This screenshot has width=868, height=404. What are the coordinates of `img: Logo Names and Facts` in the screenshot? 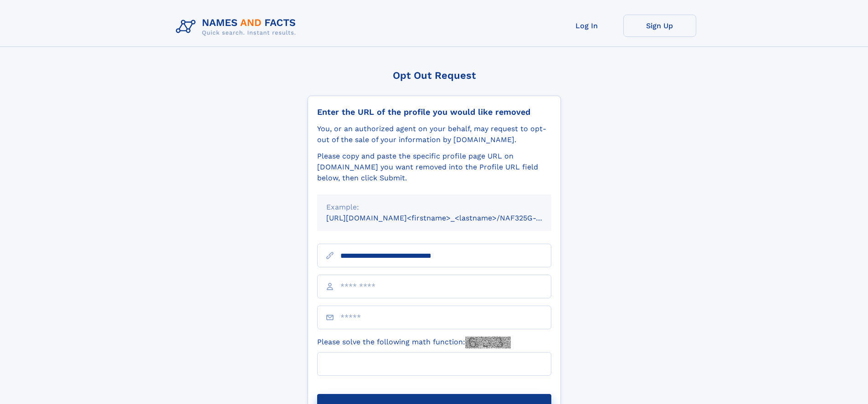 It's located at (238, 27).